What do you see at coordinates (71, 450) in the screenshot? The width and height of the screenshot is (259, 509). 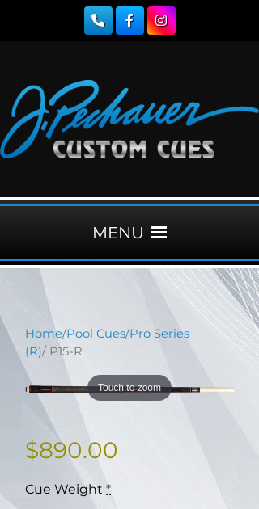 I see `bdi: 890.00` at bounding box center [71, 450].